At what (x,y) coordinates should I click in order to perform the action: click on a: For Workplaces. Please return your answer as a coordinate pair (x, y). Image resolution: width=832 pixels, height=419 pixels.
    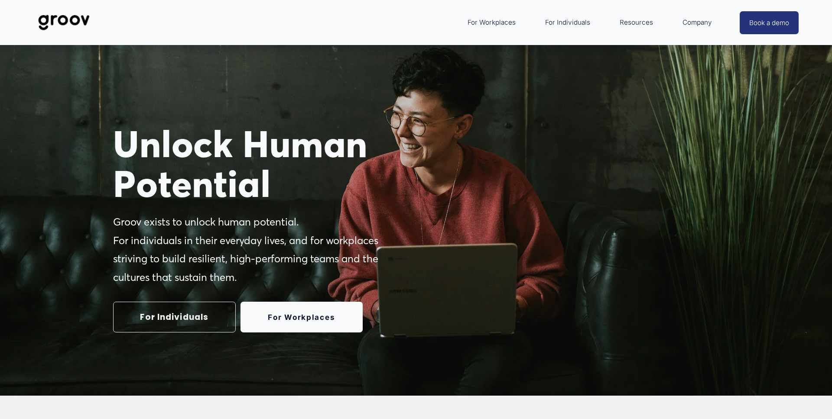
    Looking at the image, I should click on (301, 317).